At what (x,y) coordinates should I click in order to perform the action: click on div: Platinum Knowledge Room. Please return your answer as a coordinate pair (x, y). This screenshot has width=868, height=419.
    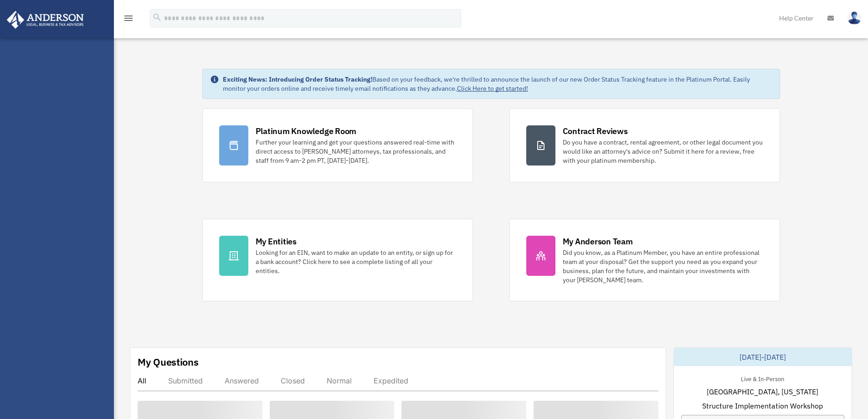
    Looking at the image, I should click on (306, 131).